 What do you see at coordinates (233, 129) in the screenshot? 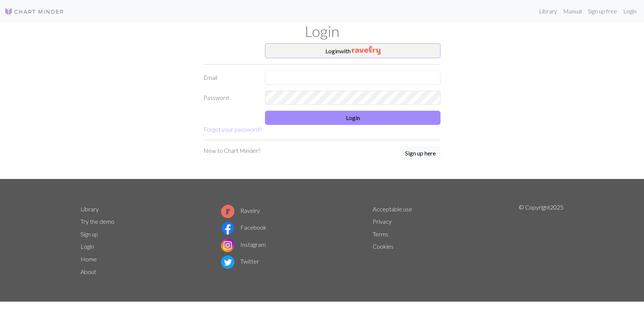
I see `a: Forgot your password?` at bounding box center [233, 129].